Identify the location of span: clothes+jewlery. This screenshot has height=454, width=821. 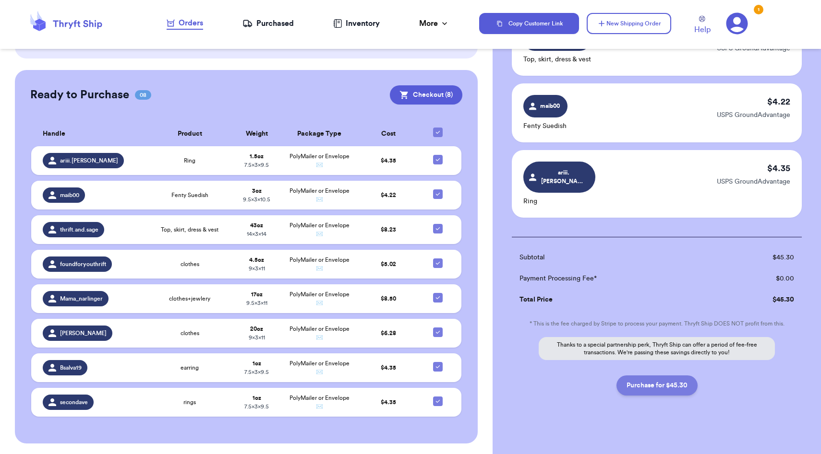
(190, 299).